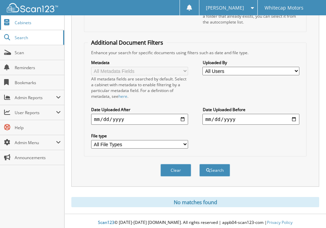 This screenshot has width=326, height=228. Describe the element at coordinates (127, 43) in the screenshot. I see `legend: Additional Document Filters` at that location.